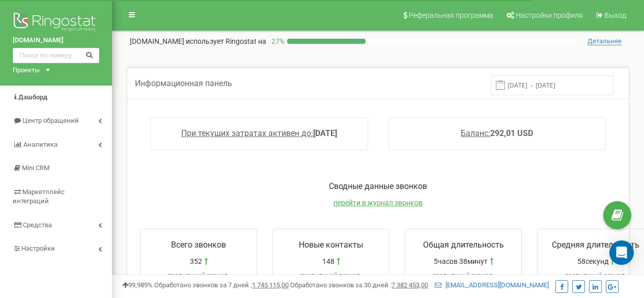 This screenshot has width=644, height=298. Describe the element at coordinates (56, 56) in the screenshot. I see `input: Поиск по номеру` at that location.